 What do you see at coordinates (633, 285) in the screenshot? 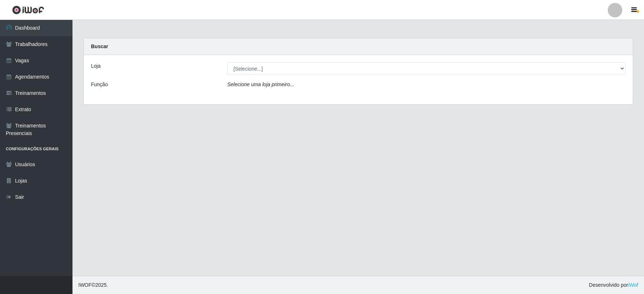
I see `a: iWof` at bounding box center [633, 285].